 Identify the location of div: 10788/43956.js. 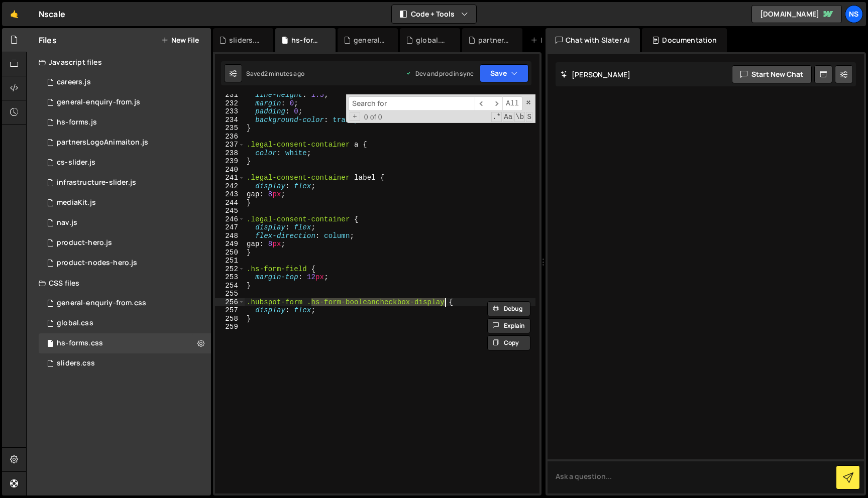
(125, 102).